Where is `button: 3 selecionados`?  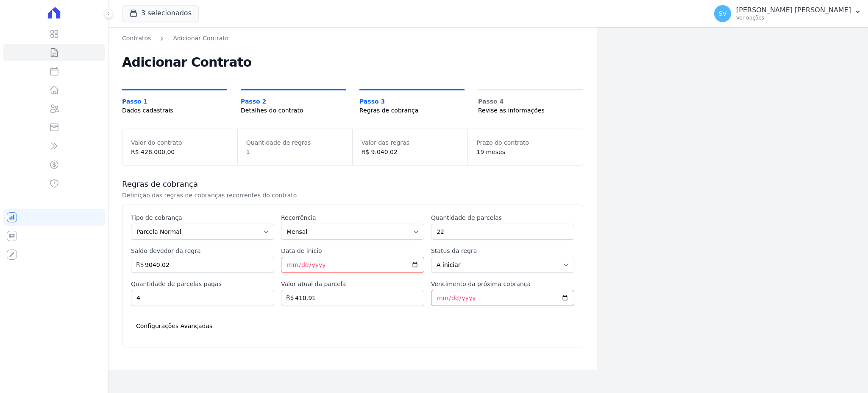
button: 3 selecionados is located at coordinates (161, 14).